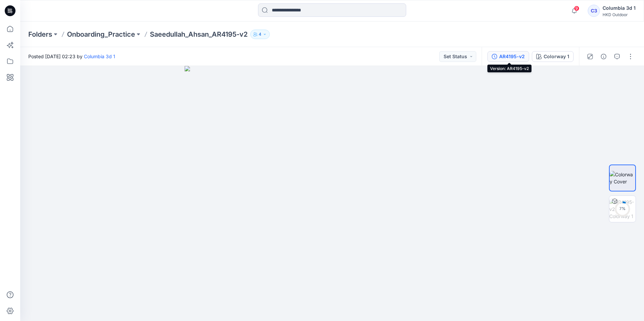  What do you see at coordinates (508, 56) in the screenshot?
I see `button: AR4195-v2` at bounding box center [508, 56].